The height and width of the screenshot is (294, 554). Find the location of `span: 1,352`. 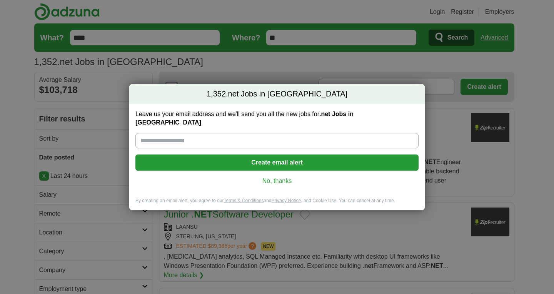

span: 1,352 is located at coordinates (216, 94).